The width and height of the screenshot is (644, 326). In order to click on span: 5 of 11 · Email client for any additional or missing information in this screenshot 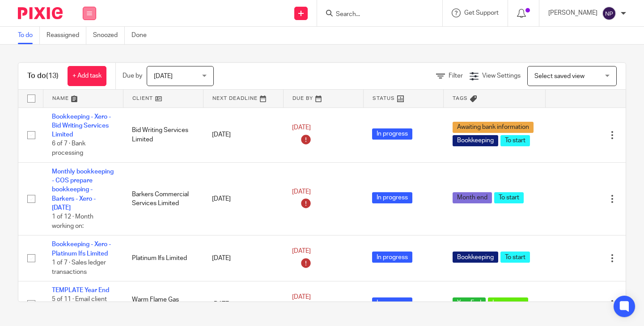, I will do `click(79, 309)`.